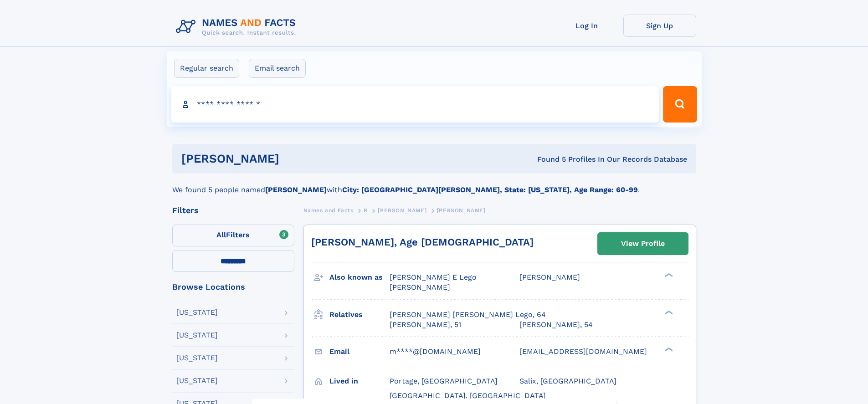 The width and height of the screenshot is (868, 404). What do you see at coordinates (233, 287) in the screenshot?
I see `div: Browse Locations` at bounding box center [233, 287].